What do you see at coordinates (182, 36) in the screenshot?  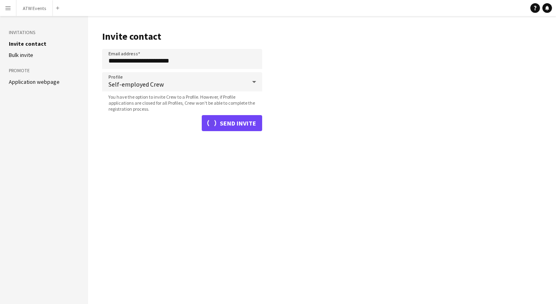 I see `h1: Invite contact` at bounding box center [182, 36].